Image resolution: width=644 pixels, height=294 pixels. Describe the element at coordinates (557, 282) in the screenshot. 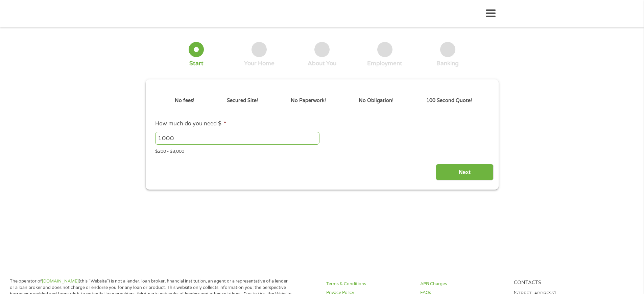

I see `h4: Contacts` at that location.